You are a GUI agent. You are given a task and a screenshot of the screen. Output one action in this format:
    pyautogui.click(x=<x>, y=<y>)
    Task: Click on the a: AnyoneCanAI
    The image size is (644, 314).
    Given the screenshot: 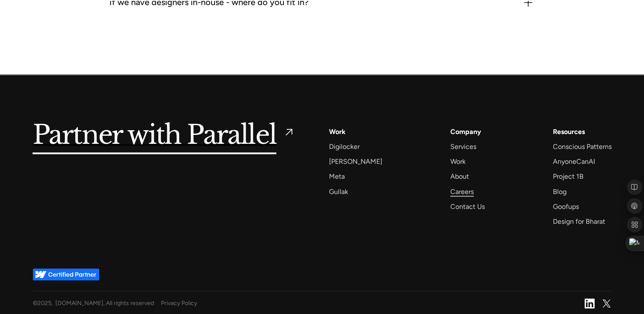 What is the action you would take?
    pyautogui.click(x=574, y=161)
    